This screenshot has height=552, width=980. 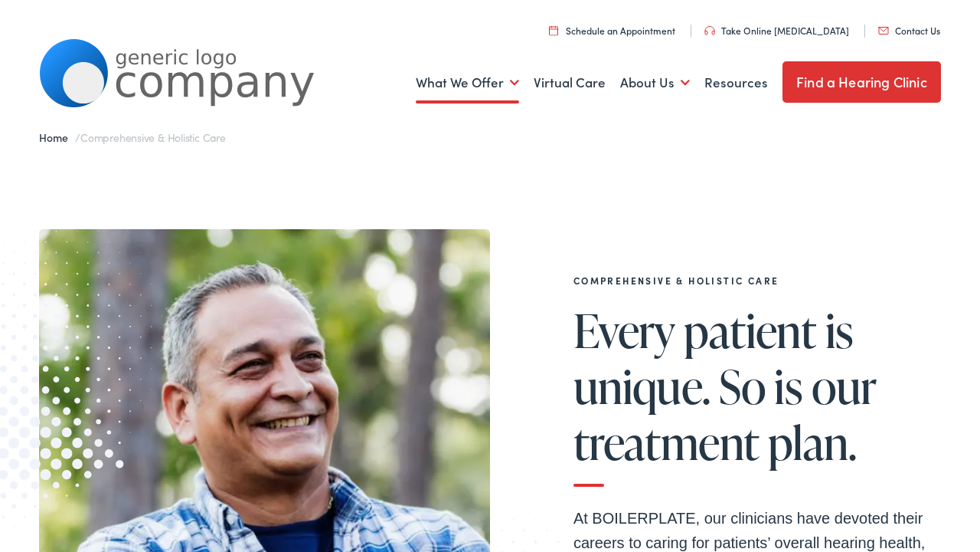 What do you see at coordinates (736, 83) in the screenshot?
I see `a: Resources` at bounding box center [736, 83].